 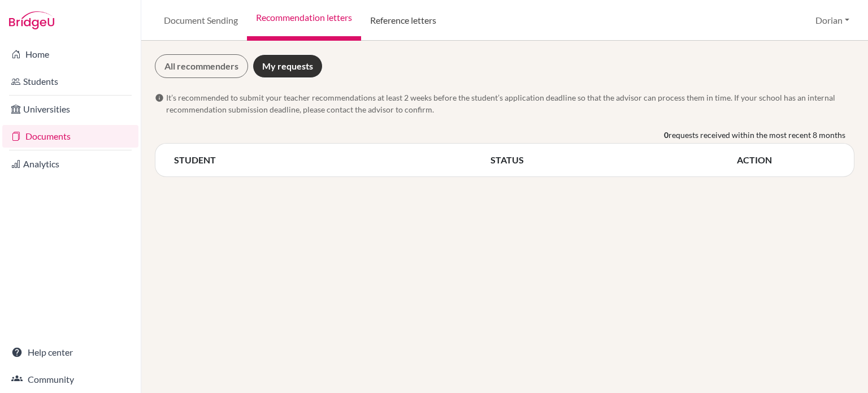 I want to click on img: Bridge-U, so click(x=32, y=20).